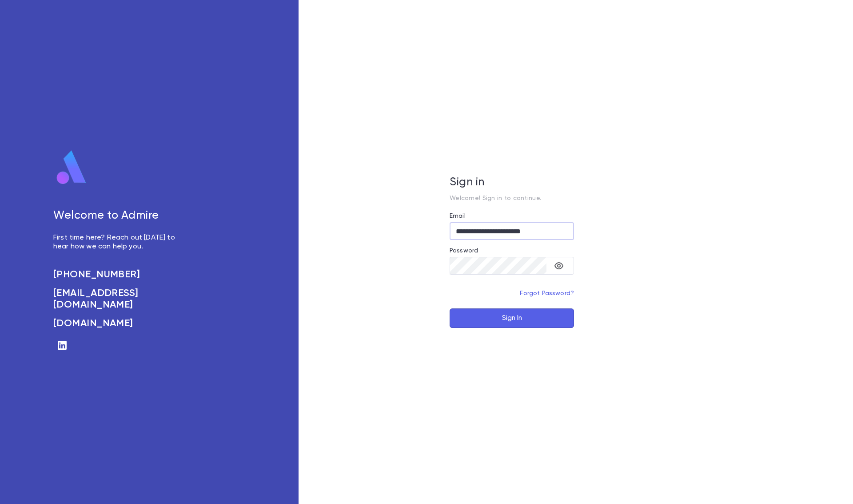  Describe the element at coordinates (464, 251) in the screenshot. I see `label: Password` at that location.